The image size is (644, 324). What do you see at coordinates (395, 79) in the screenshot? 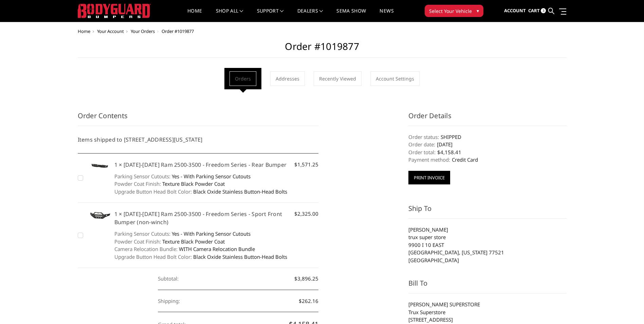
I see `a: Account Settings` at bounding box center [395, 79].